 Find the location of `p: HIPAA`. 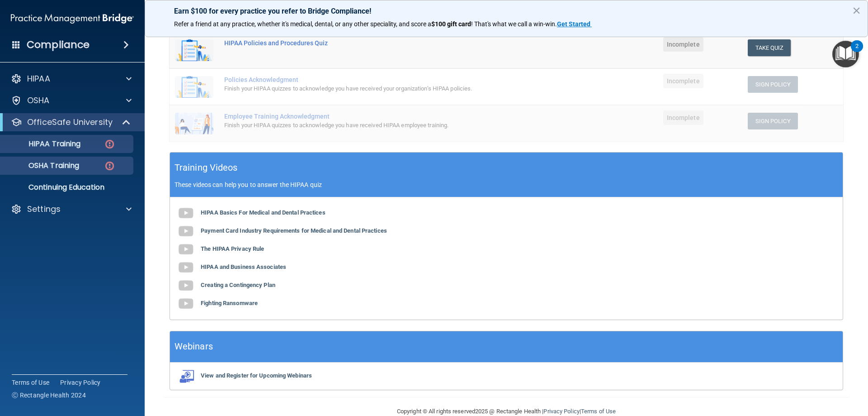

p: HIPAA is located at coordinates (39, 79).